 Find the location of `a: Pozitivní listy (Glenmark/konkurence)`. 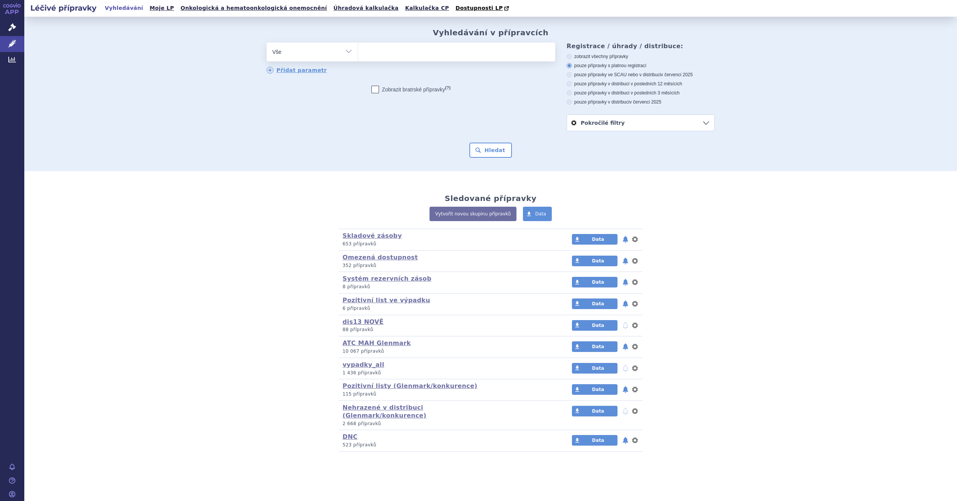

a: Pozitivní listy (Glenmark/konkurence) is located at coordinates (410, 386).